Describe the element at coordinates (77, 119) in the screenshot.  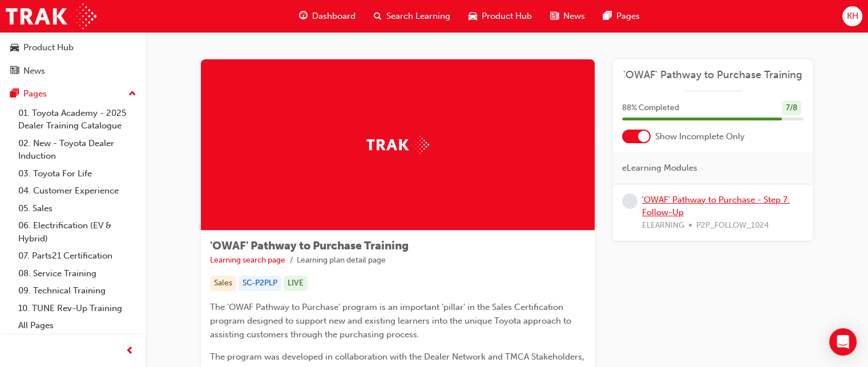
I see `a: 01. Toyota Academy - 2025 Dealer Training Catalogue` at that location.